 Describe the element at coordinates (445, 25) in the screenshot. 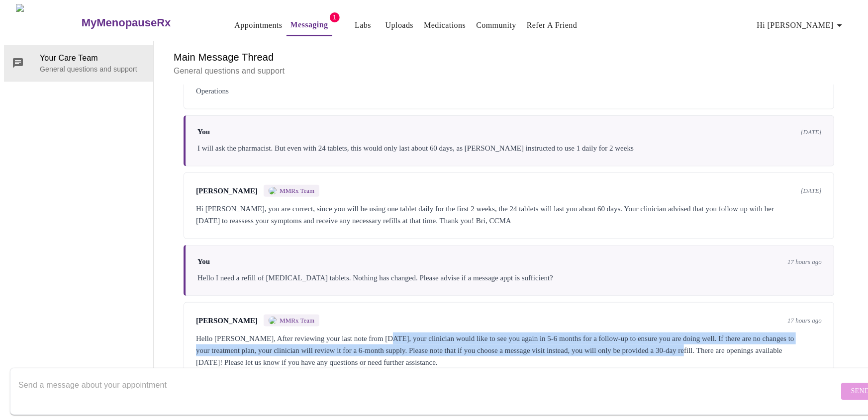

I see `a: Medications` at that location.